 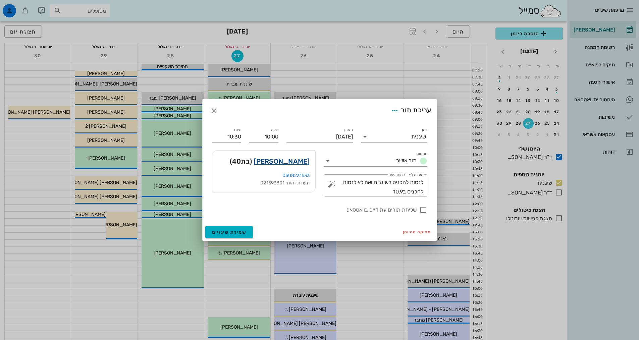 What do you see at coordinates (410, 111) in the screenshot?
I see `div: עריכת תור` at bounding box center [410, 111].